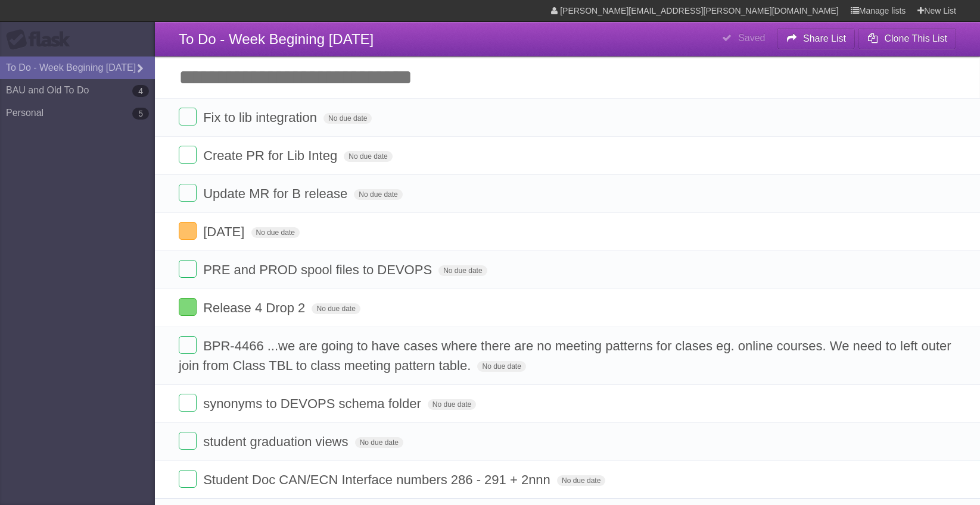 This screenshot has height=505, width=980. I want to click on b: Share List, so click(824, 38).